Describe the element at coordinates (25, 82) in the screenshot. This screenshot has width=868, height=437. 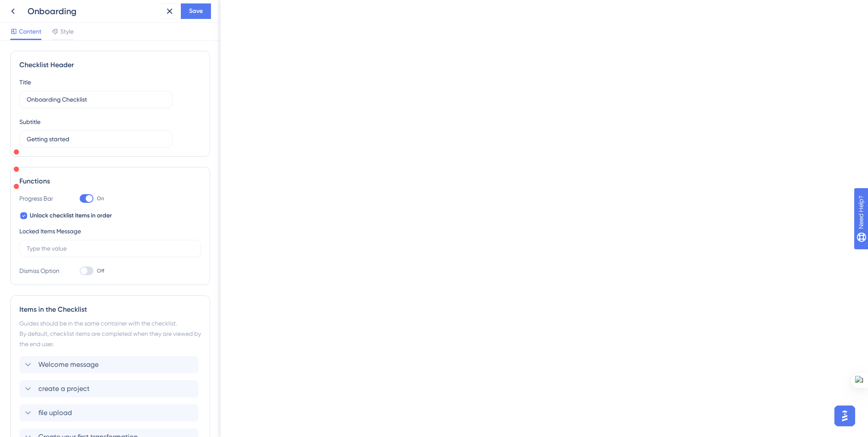
I see `div: Title` at that location.